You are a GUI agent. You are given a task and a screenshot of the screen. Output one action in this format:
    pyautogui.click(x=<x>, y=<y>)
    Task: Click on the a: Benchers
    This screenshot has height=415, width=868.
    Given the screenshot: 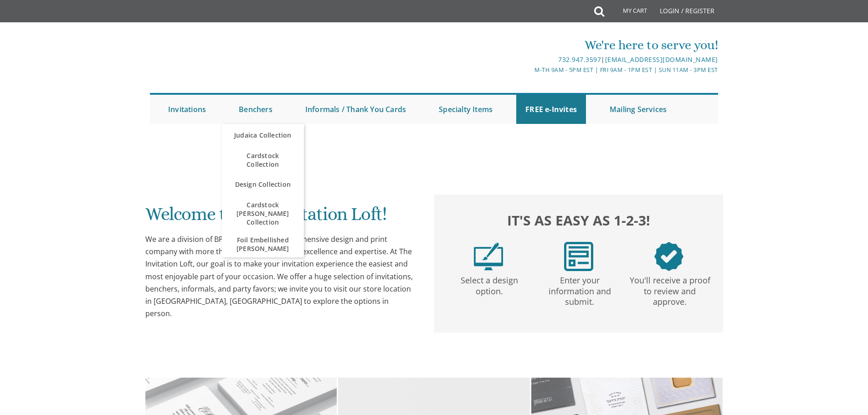 What is the action you would take?
    pyautogui.click(x=256, y=109)
    